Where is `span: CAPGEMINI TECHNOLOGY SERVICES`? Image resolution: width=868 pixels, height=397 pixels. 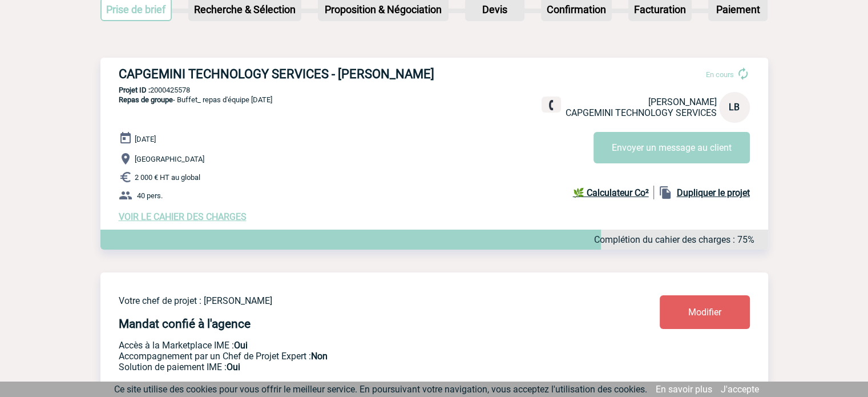
span: CAPGEMINI TECHNOLOGY SERVICES is located at coordinates (641, 112).